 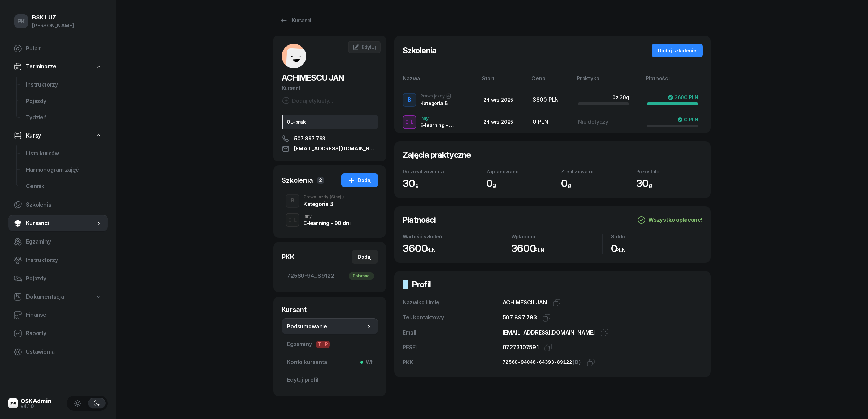 What do you see at coordinates (677, 51) in the screenshot?
I see `button: Dodaj szkolenie` at bounding box center [677, 51].